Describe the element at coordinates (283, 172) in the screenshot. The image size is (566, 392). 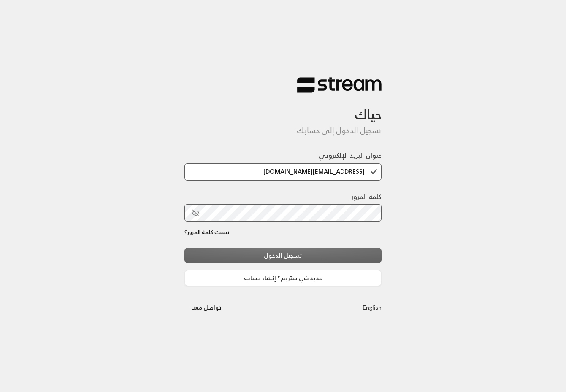
I see `input: اكتب بريدك الإلكتروني هنا` at that location.